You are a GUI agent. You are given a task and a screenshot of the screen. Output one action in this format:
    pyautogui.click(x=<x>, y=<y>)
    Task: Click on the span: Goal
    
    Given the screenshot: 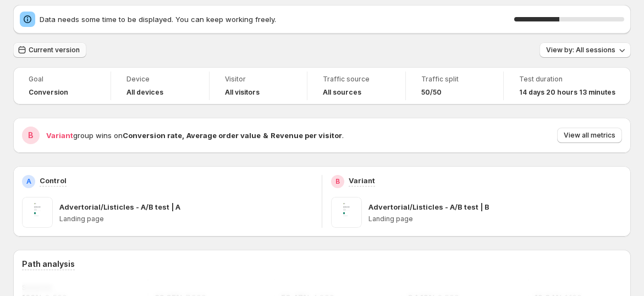 What is the action you would take?
    pyautogui.click(x=61, y=80)
    